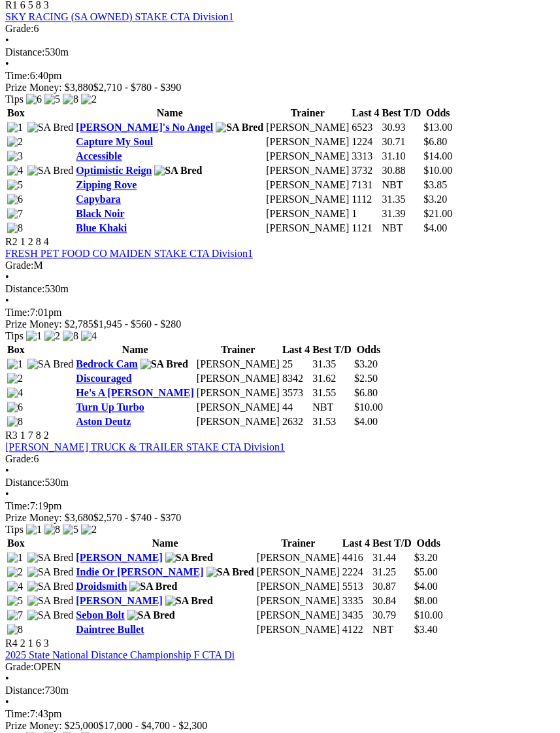 This screenshot has width=560, height=733. Describe the element at coordinates (402, 156) in the screenshot. I see `td: 31.10` at that location.